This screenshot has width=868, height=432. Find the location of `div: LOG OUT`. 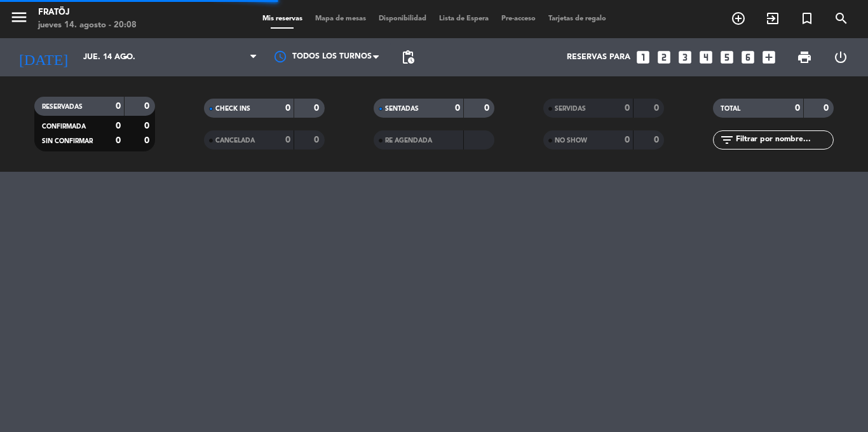

div: LOG OUT is located at coordinates (841, 57).